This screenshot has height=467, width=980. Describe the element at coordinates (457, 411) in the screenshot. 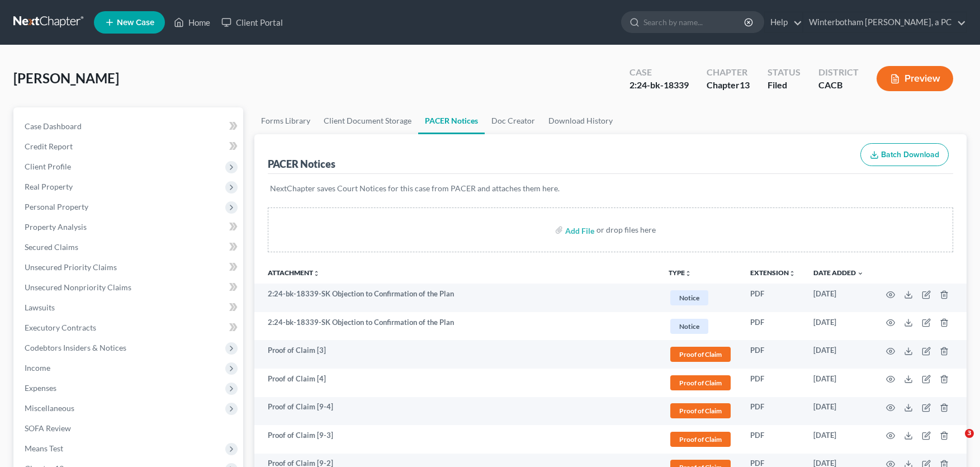

I see `td: Proof of Claim [9-4]` at that location.